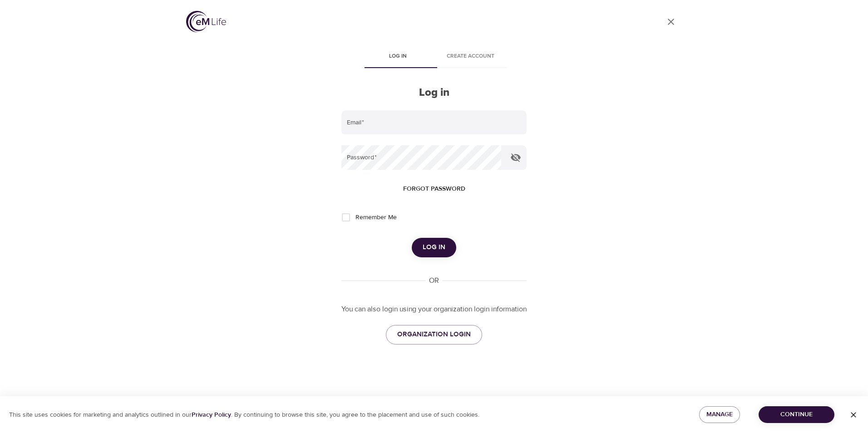  Describe the element at coordinates (434, 309) in the screenshot. I see `p: You can also login using your organization login information` at that location.